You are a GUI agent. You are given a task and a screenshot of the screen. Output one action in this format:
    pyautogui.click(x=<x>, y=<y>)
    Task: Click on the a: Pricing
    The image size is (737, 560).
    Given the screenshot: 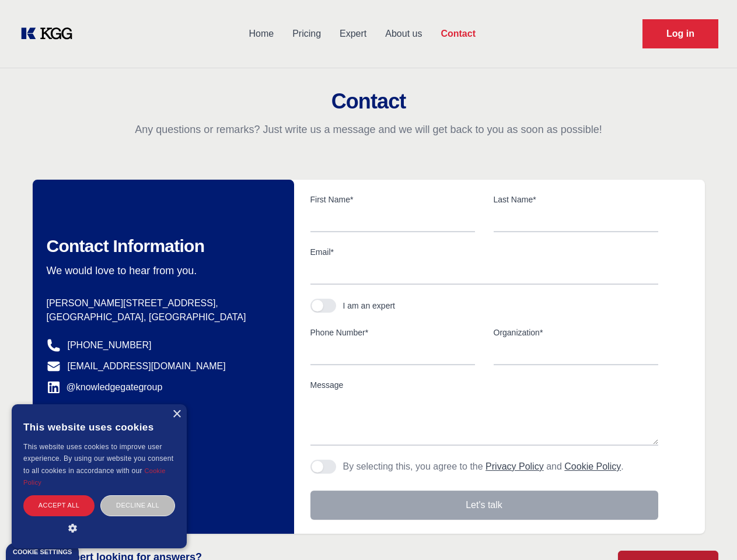 What is the action you would take?
    pyautogui.click(x=306, y=34)
    